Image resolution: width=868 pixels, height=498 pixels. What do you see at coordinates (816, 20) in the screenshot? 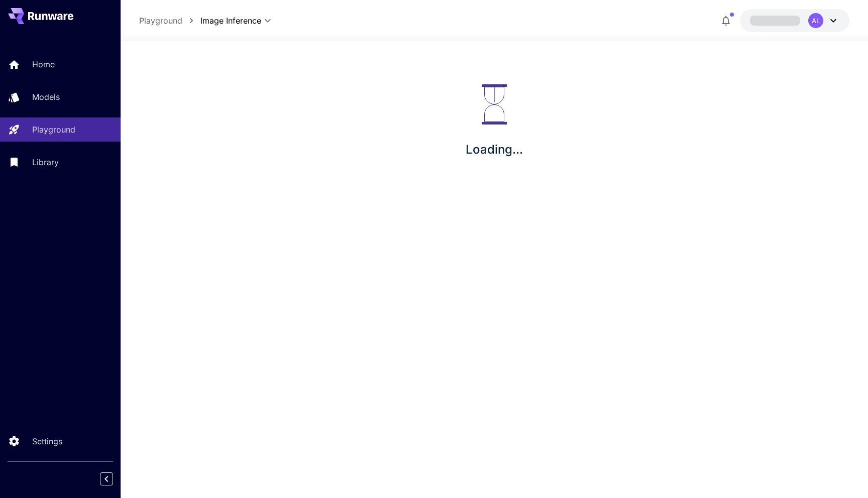
I see `div: AL` at bounding box center [816, 20].